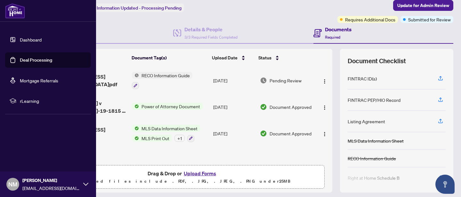 This screenshot has width=461, height=197. I want to click on button: Status IconMLS Data Information SheetStatus IconMLS Print Out+1, so click(166, 134).